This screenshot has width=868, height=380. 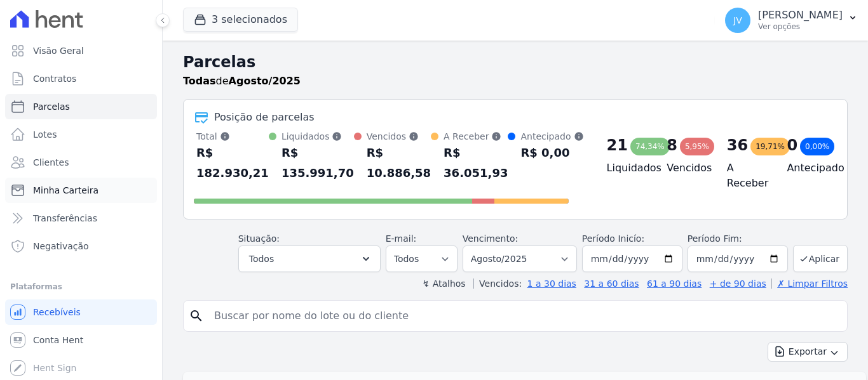 What do you see at coordinates (81, 287) in the screenshot?
I see `div: Plataformas` at bounding box center [81, 287].